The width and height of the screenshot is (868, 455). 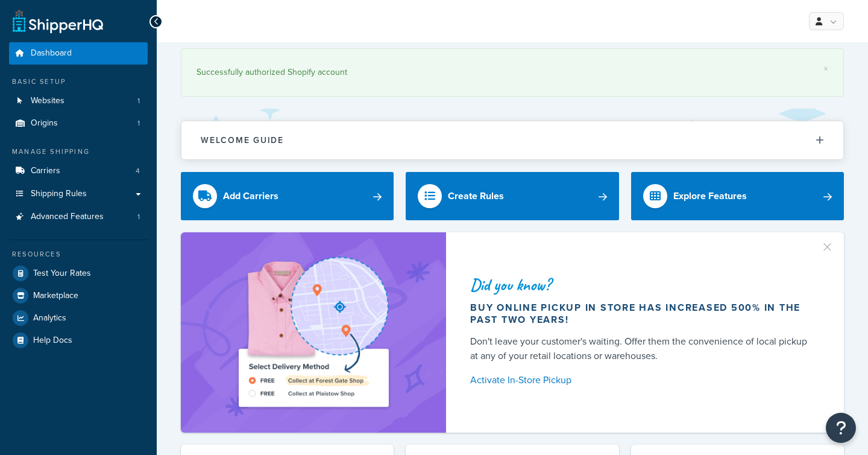 What do you see at coordinates (643, 284) in the screenshot?
I see `div: Did you know?` at bounding box center [643, 284].